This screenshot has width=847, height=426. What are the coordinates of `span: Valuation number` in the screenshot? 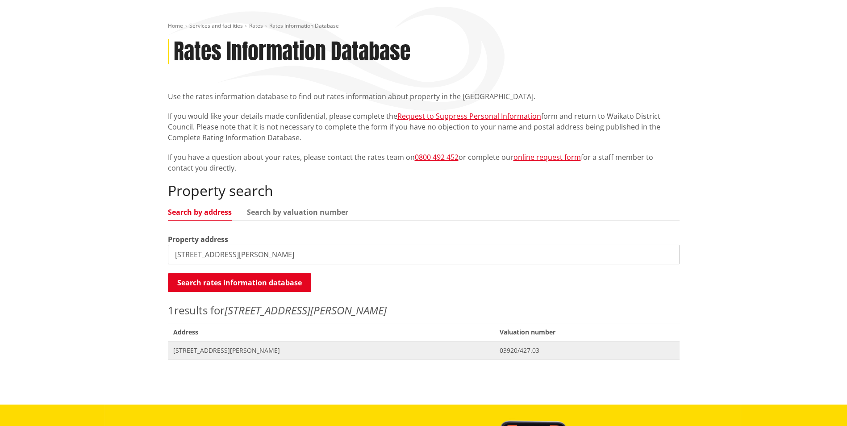 It's located at (587, 332).